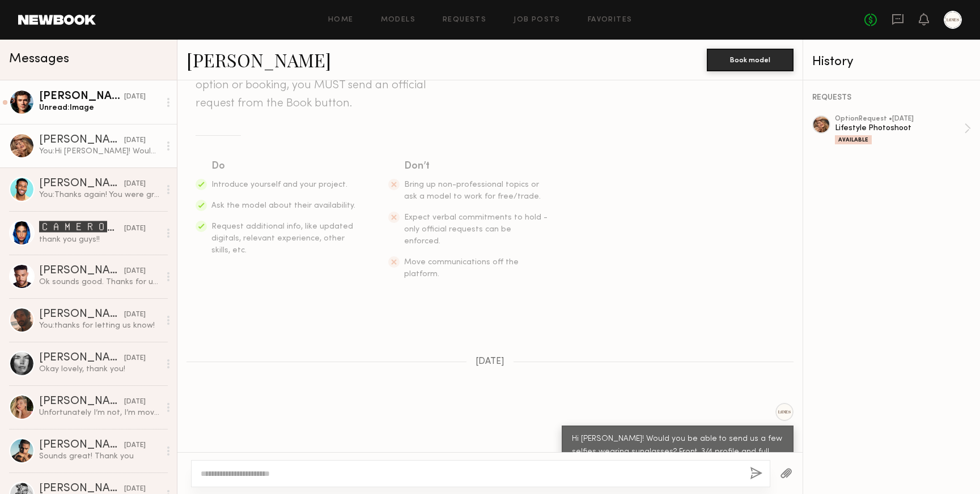 The height and width of the screenshot is (494, 980). I want to click on div: Okay lovely, thank you!, so click(99, 369).